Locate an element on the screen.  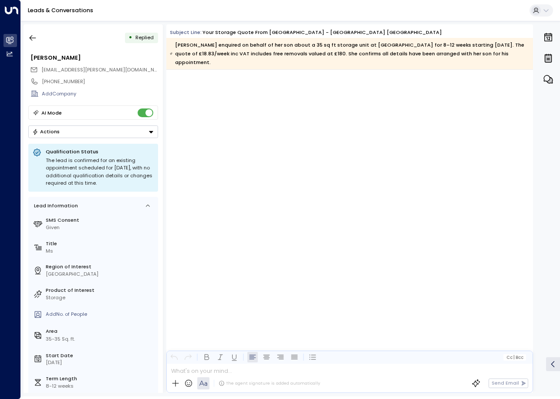
div: Given is located at coordinates (100, 227).